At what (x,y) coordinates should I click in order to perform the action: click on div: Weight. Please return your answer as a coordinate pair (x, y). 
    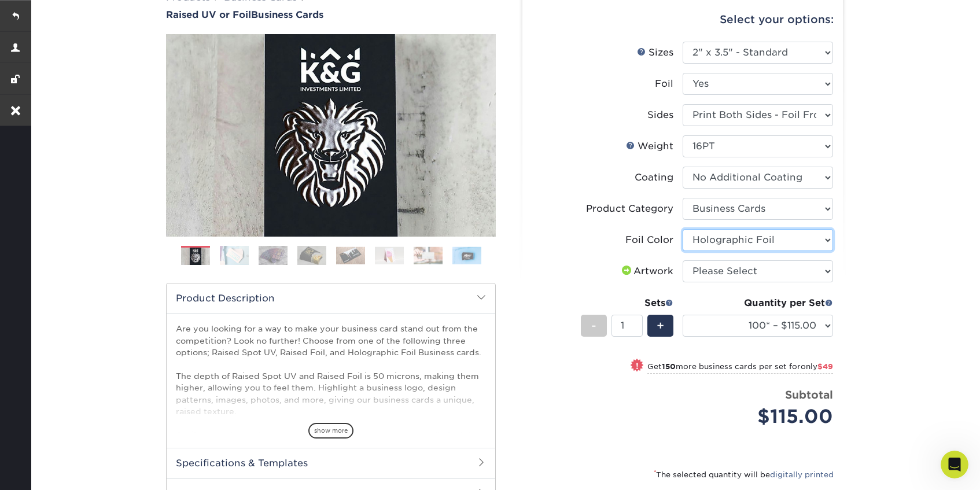
    Looking at the image, I should click on (649, 147).